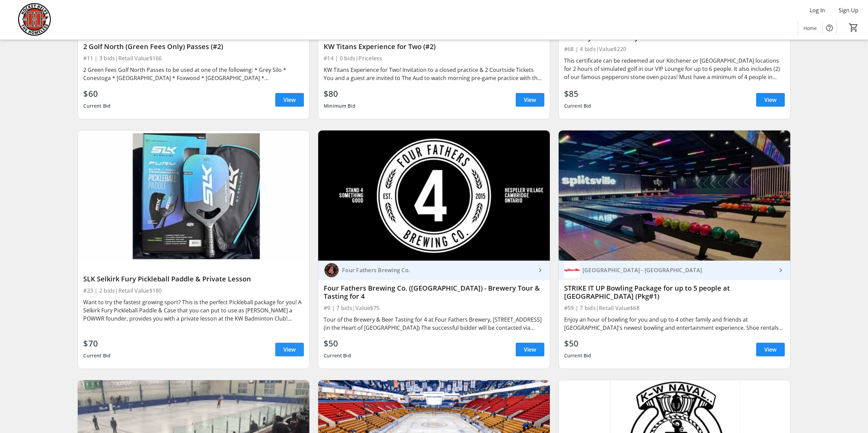  What do you see at coordinates (35, 20) in the screenshot?
I see `img: Hockey Helps the Homeless's Logo` at bounding box center [35, 20].